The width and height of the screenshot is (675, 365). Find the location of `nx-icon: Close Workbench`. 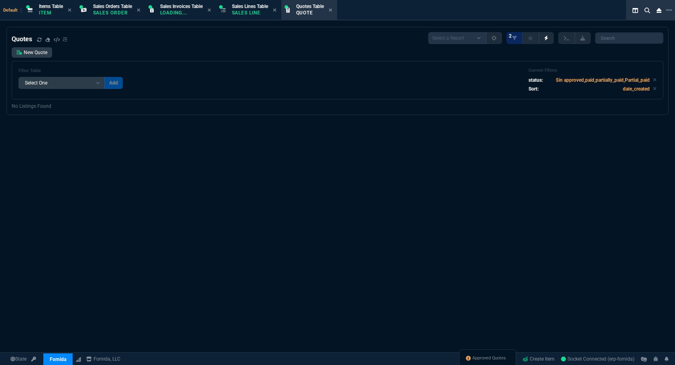

nx-icon: Close Workbench is located at coordinates (659, 10).